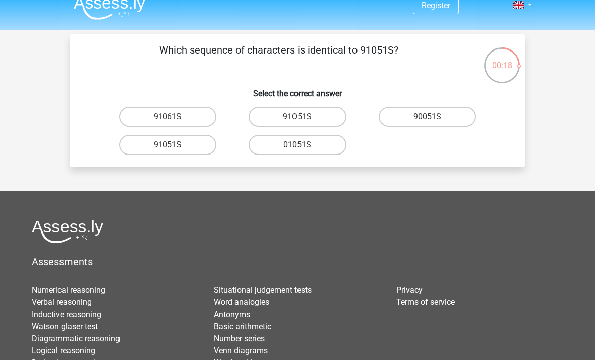  What do you see at coordinates (68, 231) in the screenshot?
I see `img: Assessly logo` at bounding box center [68, 231].